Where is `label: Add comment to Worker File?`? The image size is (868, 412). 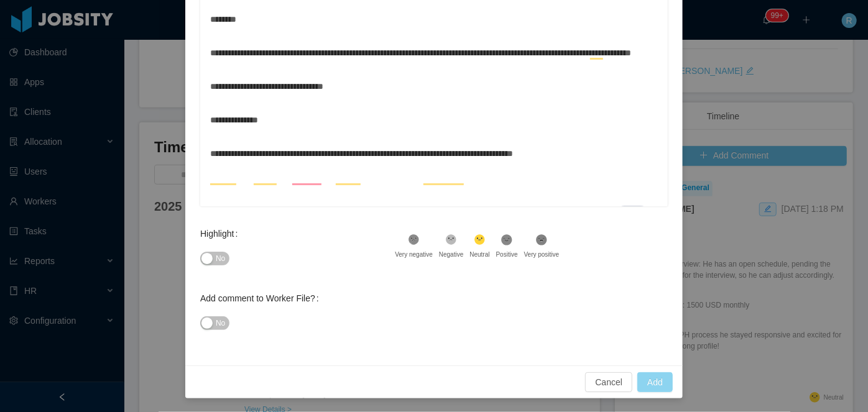 label: Add comment to Worker File? is located at coordinates (262, 298).